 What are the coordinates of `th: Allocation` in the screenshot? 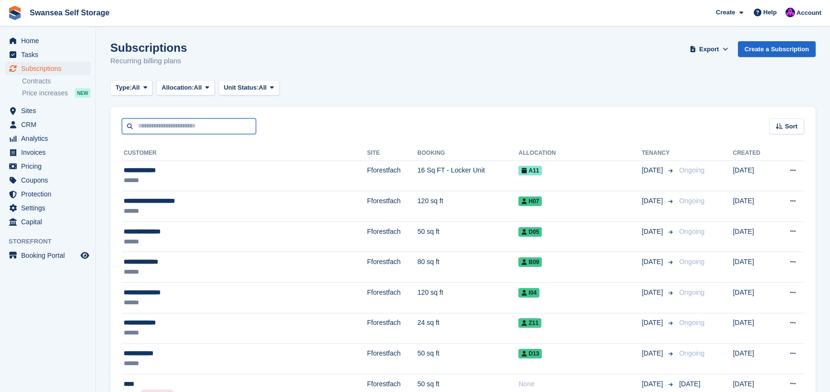 It's located at (580, 153).